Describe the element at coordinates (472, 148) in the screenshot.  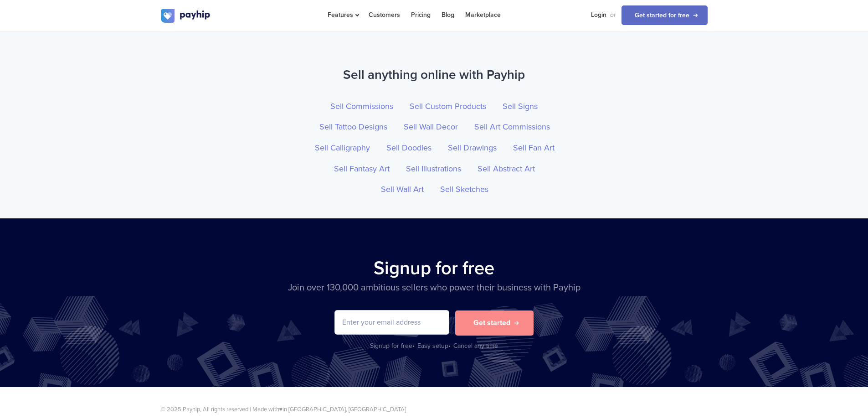
I see `a: Sell Drawings` at that location.